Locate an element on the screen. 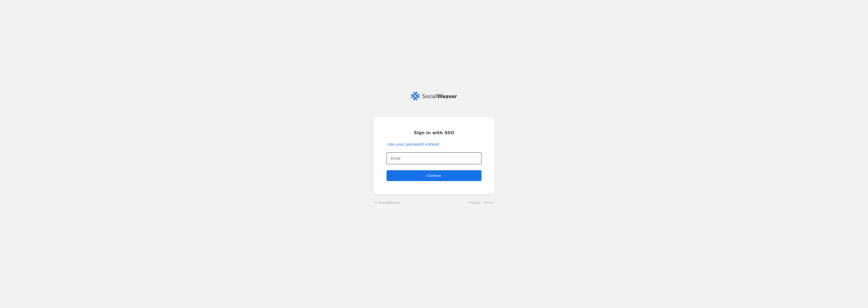 This screenshot has width=868, height=308. mat-label: Email is located at coordinates (395, 159).